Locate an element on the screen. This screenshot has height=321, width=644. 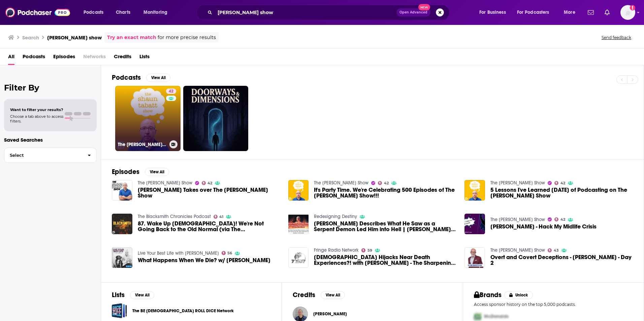
span: More is located at coordinates (569, 12).